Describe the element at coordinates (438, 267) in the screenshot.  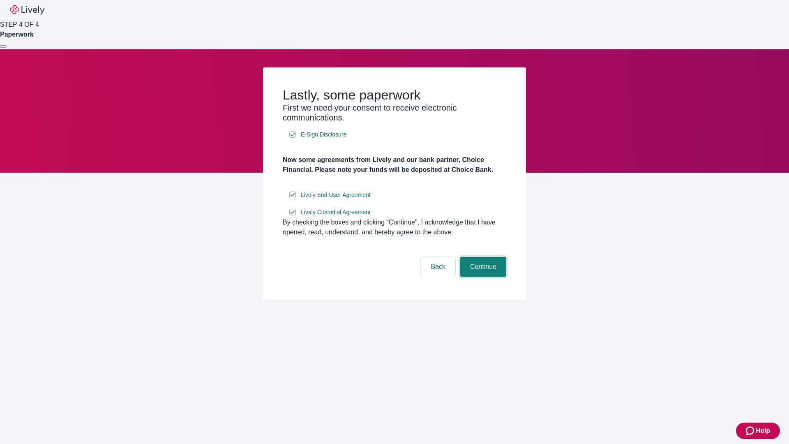
I see `button: Back` at that location.